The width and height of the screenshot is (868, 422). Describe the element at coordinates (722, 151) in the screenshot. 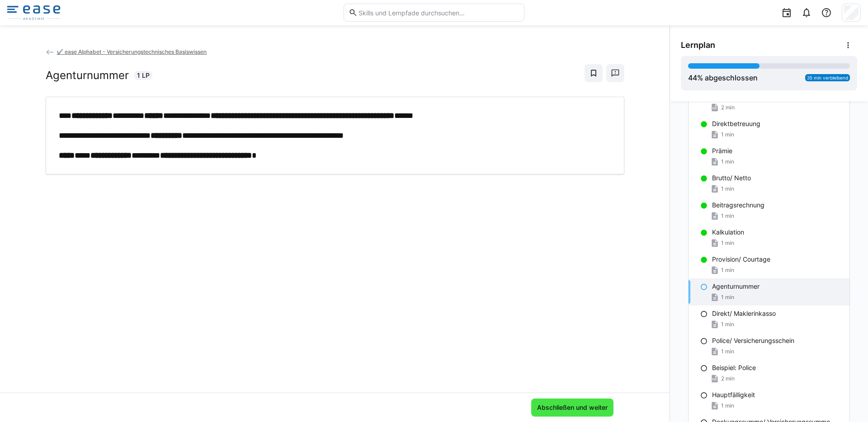

I see `p: Prämie` at that location.